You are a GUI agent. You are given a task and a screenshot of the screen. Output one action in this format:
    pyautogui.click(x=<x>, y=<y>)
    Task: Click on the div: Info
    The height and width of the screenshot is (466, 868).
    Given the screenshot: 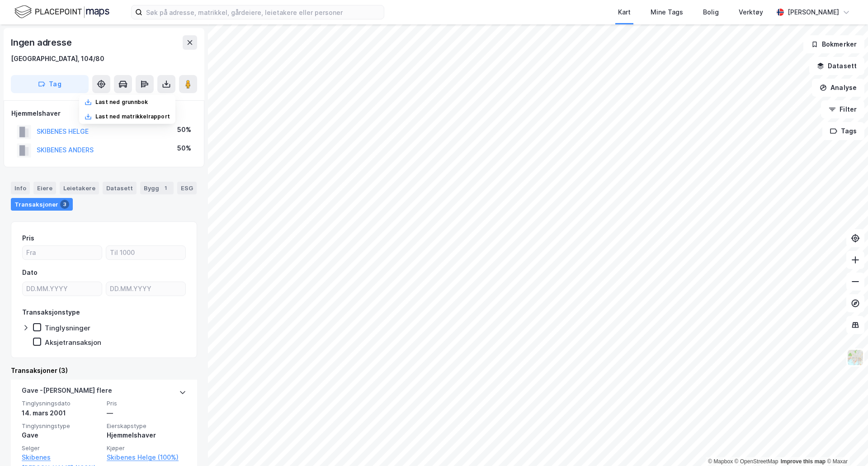 What is the action you would take?
    pyautogui.click(x=21, y=188)
    